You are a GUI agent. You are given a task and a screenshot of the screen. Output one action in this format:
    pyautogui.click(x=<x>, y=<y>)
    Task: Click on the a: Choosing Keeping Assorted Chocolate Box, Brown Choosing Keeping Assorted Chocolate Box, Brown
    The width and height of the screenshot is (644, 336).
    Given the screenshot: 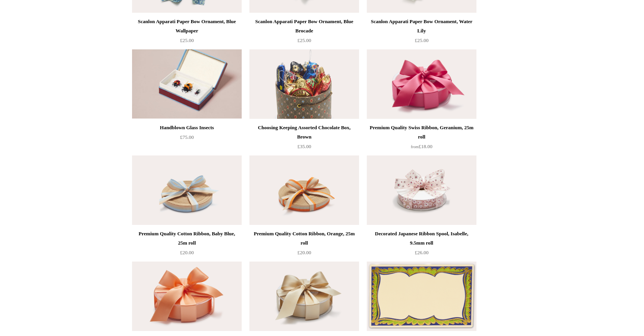 What is the action you would take?
    pyautogui.click(x=304, y=84)
    